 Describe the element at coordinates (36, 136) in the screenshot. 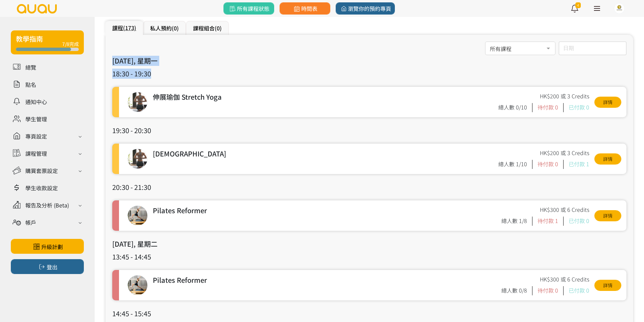

I see `div: 專頁設定` at that location.